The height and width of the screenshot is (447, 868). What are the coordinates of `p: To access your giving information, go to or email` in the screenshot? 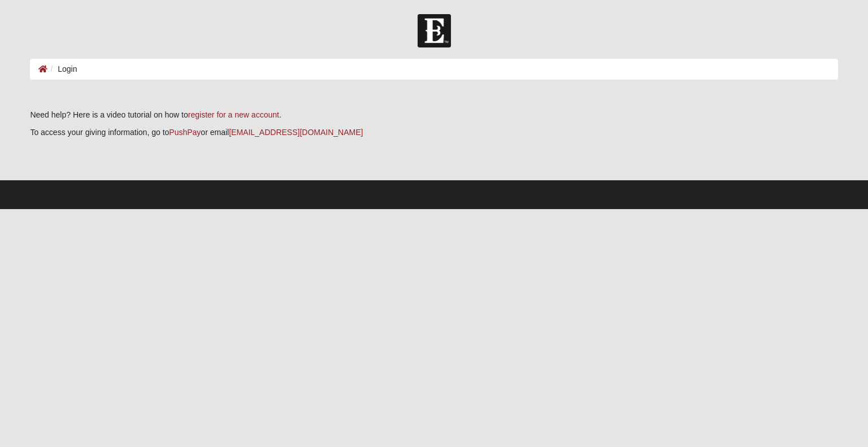 It's located at (434, 132).